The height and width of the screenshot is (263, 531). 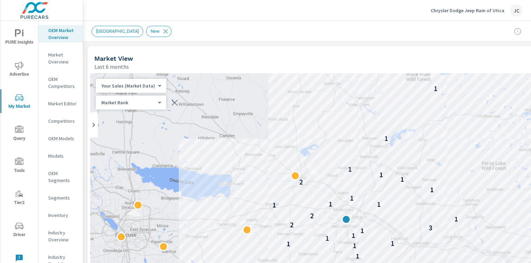 What do you see at coordinates (19, 134) in the screenshot?
I see `span: Query` at bounding box center [19, 134].